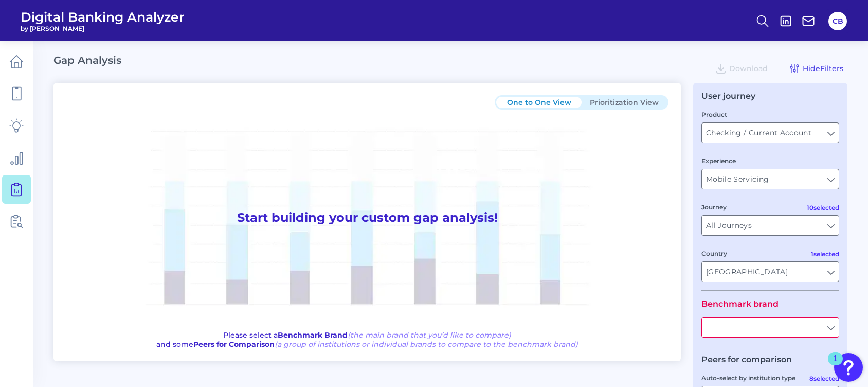  I want to click on div: 1, so click(835, 366).